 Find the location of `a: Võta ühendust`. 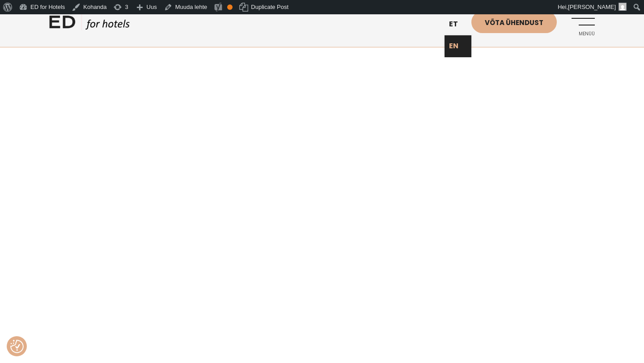

a: Võta ühendust is located at coordinates (514, 22).